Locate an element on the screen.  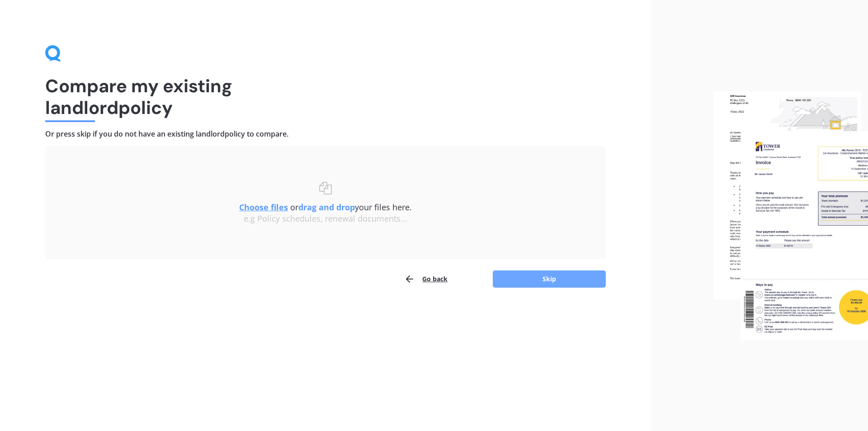
span: or your files here. is located at coordinates (326, 207).